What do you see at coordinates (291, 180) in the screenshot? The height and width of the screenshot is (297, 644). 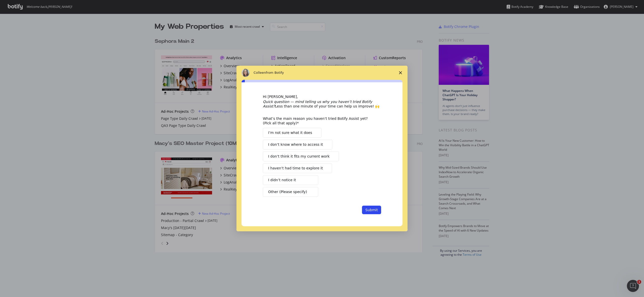 I see `button: I didn’t notice it` at bounding box center [291, 180].